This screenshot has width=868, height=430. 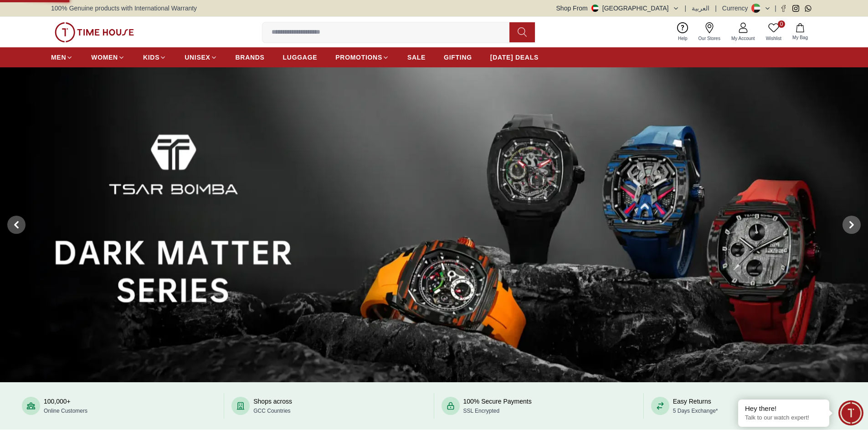 I want to click on div: 100% Secure Payments, so click(x=498, y=407).